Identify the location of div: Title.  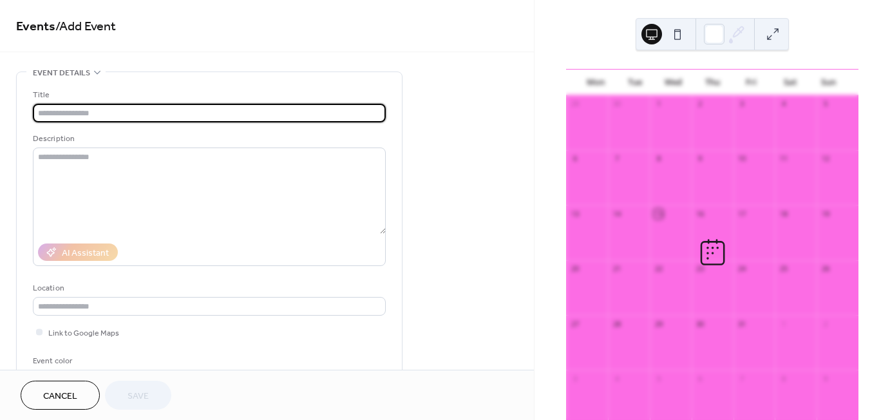
(208, 95).